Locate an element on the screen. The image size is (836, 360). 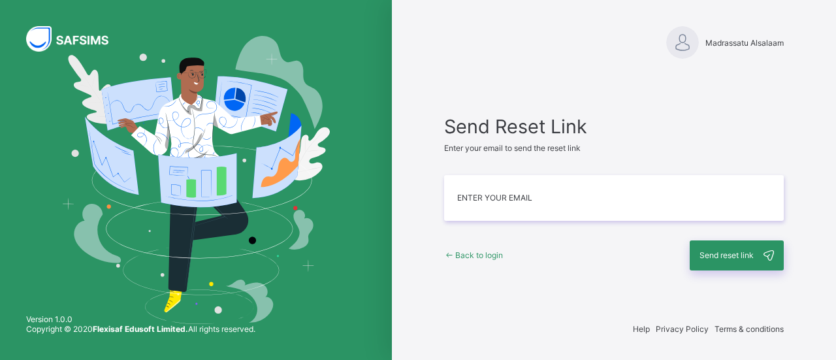
span: Madrassatu Alsalaam is located at coordinates (744, 42).